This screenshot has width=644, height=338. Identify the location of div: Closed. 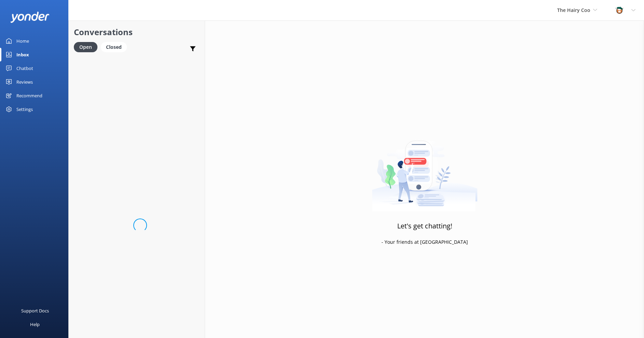
(114, 47).